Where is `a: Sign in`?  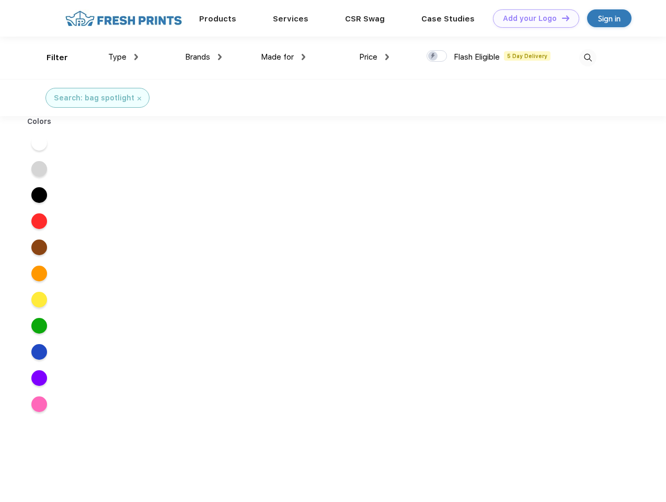 a: Sign in is located at coordinates (609, 18).